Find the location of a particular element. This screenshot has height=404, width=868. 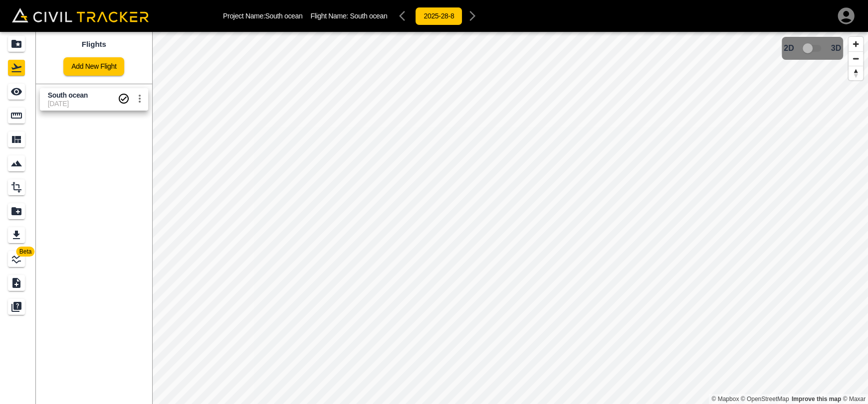

img: Civil Tracker is located at coordinates (80, 15).